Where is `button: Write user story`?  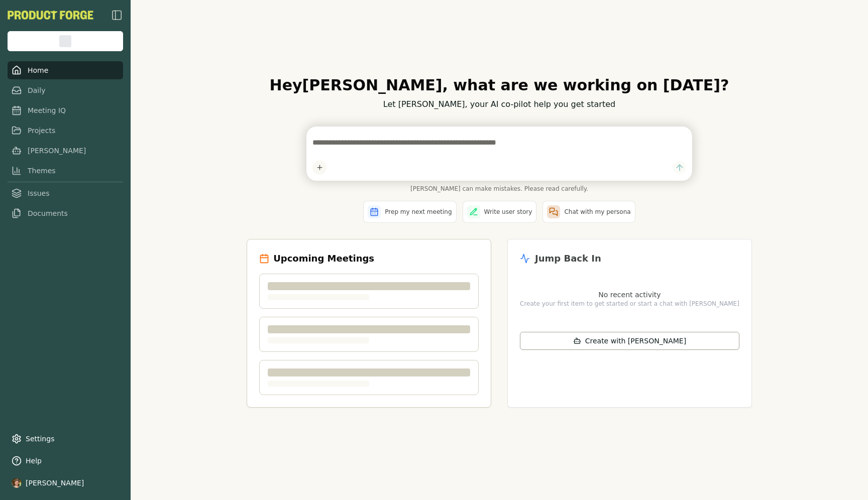
button: Write user story is located at coordinates (500, 212).